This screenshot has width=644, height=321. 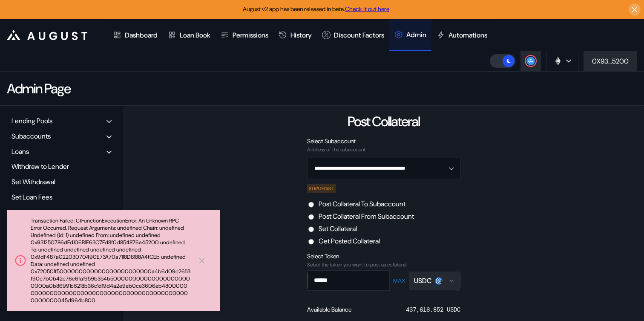 What do you see at coordinates (558, 61) in the screenshot?
I see `img: chain logo` at bounding box center [558, 61].